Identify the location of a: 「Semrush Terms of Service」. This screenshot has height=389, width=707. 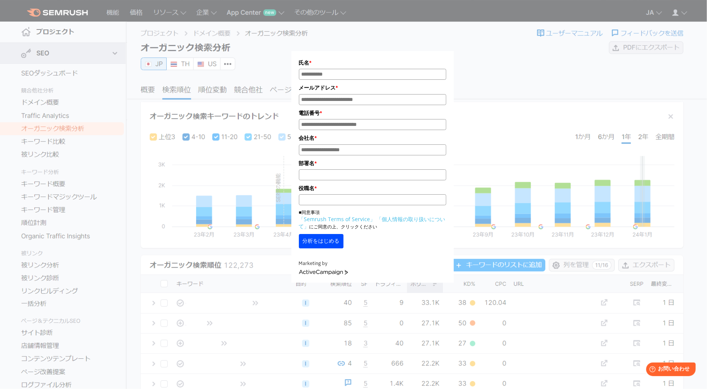
(337, 219).